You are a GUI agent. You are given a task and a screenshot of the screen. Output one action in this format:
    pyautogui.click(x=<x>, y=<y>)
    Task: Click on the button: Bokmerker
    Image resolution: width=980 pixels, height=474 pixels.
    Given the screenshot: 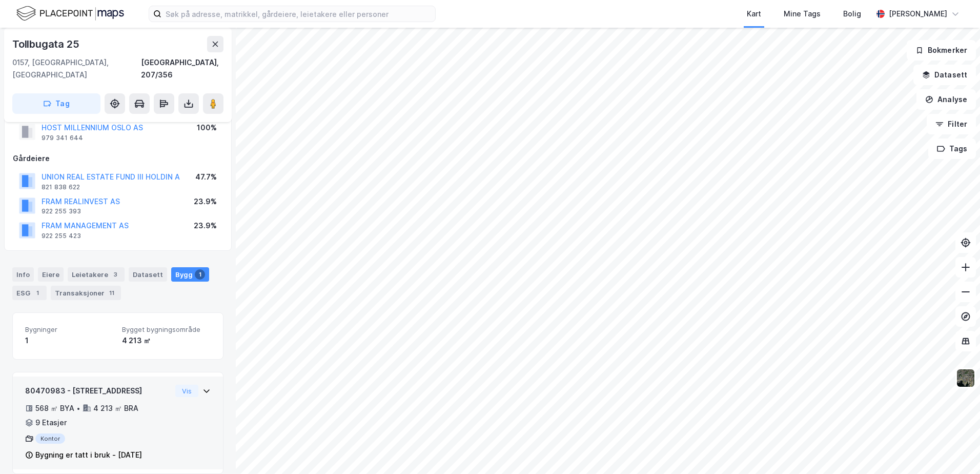 What is the action you would take?
    pyautogui.click(x=940, y=50)
    